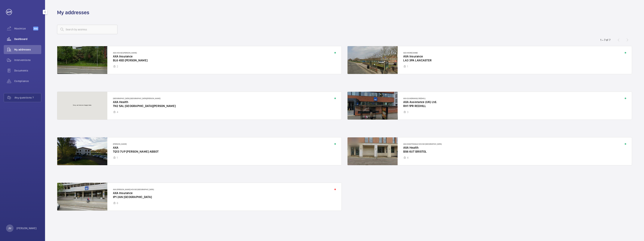 The height and width of the screenshot is (241, 644). I want to click on input: Search by address, so click(87, 29).